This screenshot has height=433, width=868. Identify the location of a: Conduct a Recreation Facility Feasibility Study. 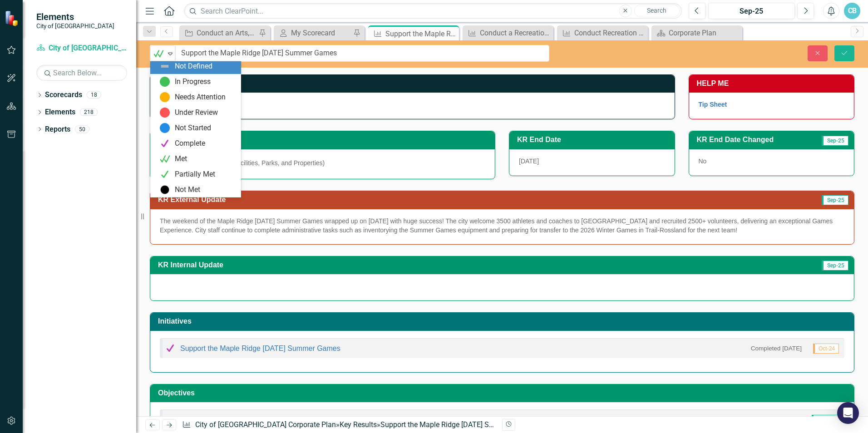
(508, 33).